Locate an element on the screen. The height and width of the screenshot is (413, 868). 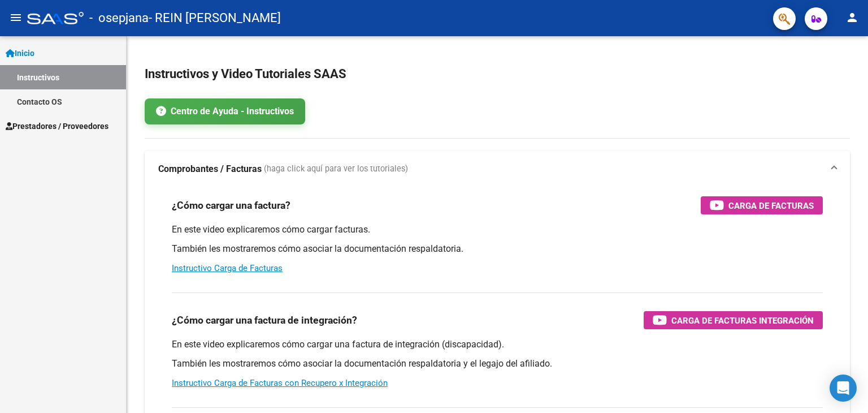
span: Carga de Facturas Integración is located at coordinates (743, 321).